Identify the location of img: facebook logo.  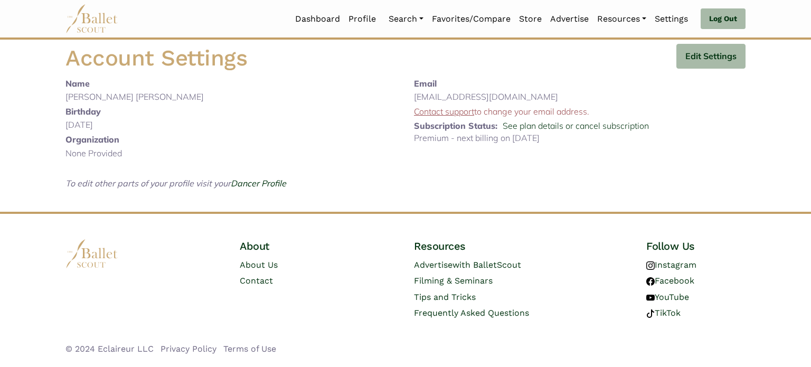
(651, 281).